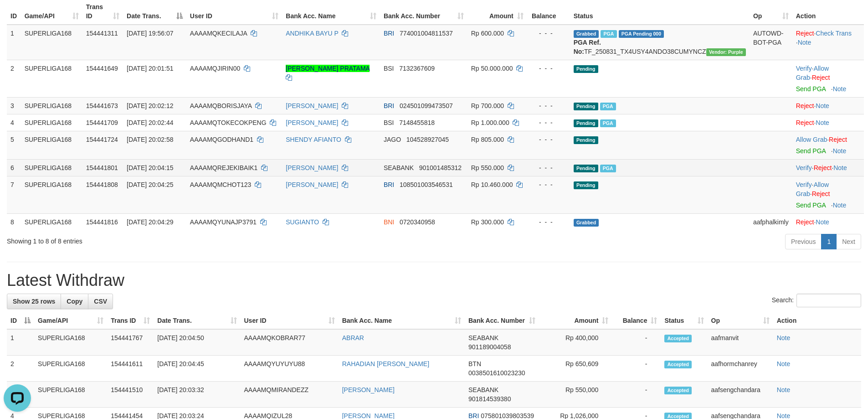  I want to click on td: AAAAMQMIRANDEZZ, so click(289, 394).